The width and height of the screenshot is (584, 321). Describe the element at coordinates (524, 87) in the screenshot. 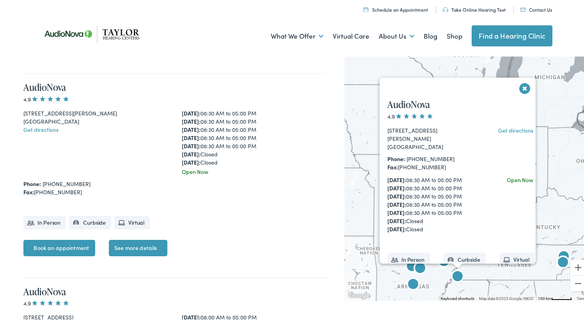

I see `button: Close` at that location.